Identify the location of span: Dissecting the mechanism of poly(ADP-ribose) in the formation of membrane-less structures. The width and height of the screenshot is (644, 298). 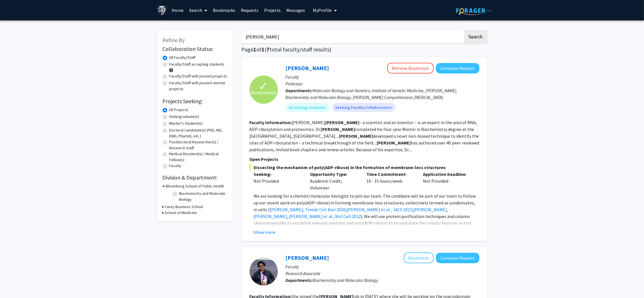
(365, 167).